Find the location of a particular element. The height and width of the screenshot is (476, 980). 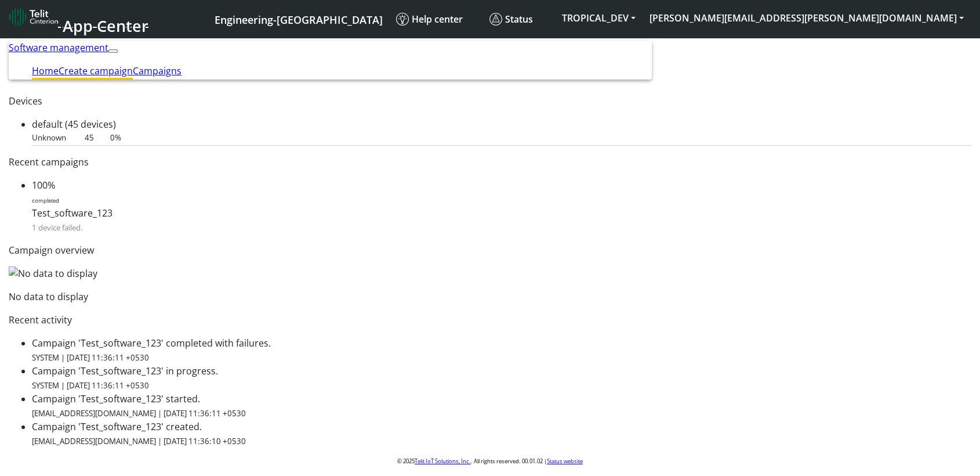

small: 1 device failed. is located at coordinates (57, 228).